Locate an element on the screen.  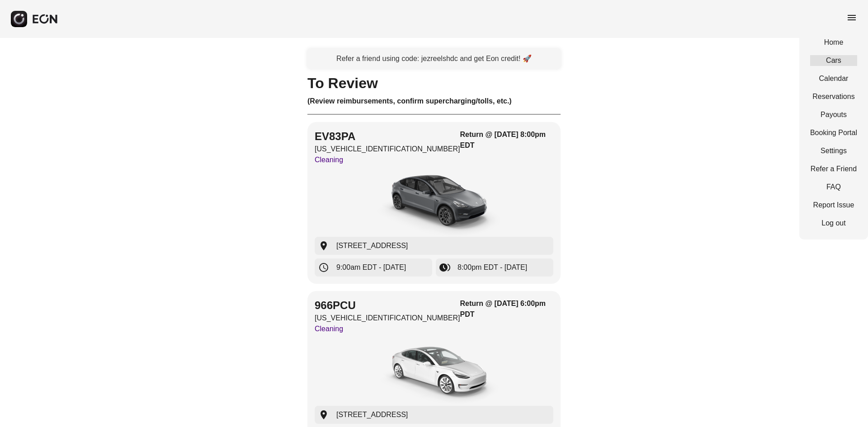
h1: To Review is located at coordinates (434, 83).